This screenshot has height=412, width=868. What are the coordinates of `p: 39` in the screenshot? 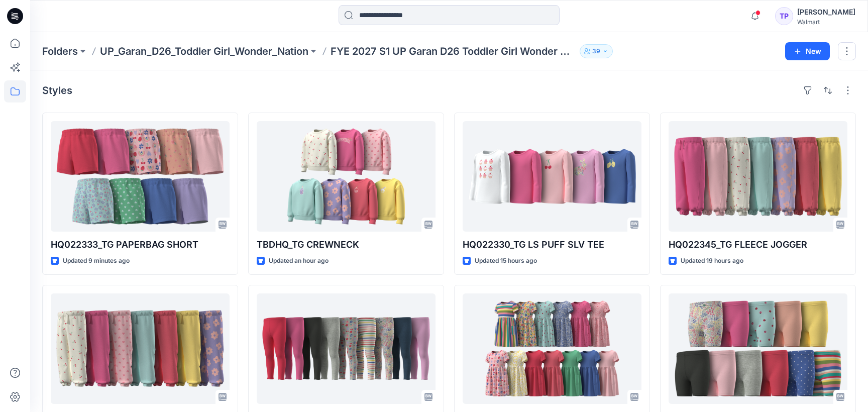 It's located at (597, 51).